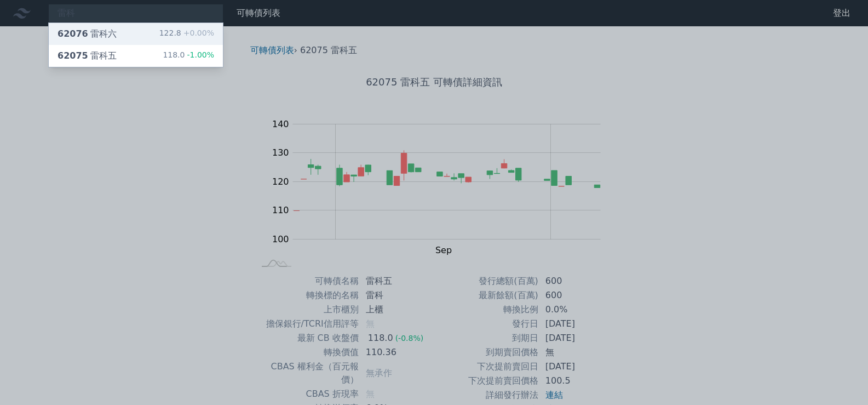 The height and width of the screenshot is (405, 868). Describe the element at coordinates (73, 34) in the screenshot. I see `span: 62076` at that location.